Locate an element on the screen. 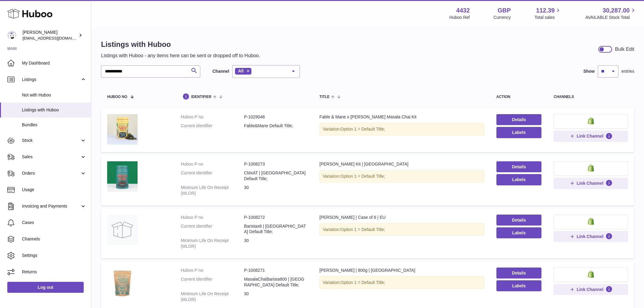 The height and width of the screenshot is (308, 644). div: Bulk Edit is located at coordinates (625, 50).